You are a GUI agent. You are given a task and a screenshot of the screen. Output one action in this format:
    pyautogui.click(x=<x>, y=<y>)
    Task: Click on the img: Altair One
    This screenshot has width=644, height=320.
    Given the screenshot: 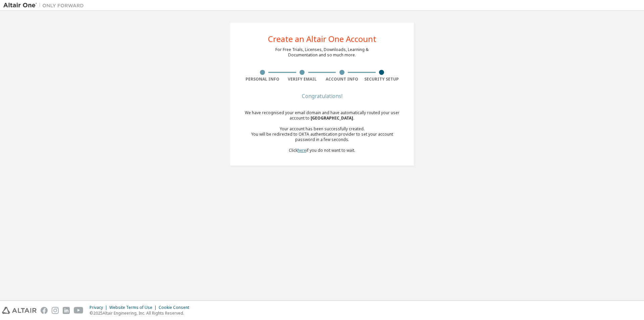 What is the action you would take?
    pyautogui.click(x=45, y=5)
    